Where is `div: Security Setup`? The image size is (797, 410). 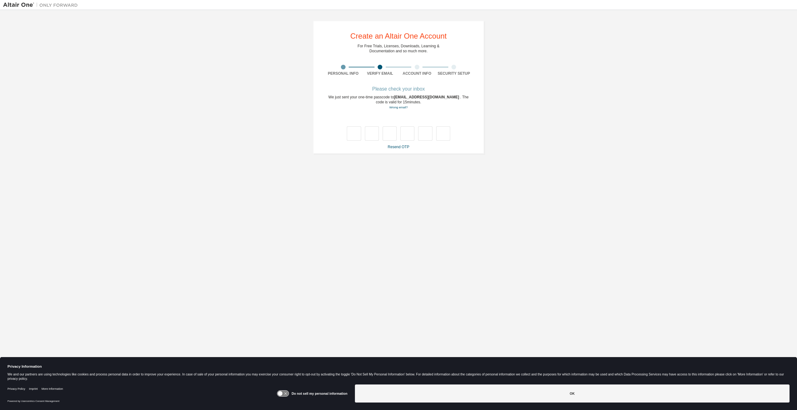
div: Security Setup is located at coordinates (454, 73).